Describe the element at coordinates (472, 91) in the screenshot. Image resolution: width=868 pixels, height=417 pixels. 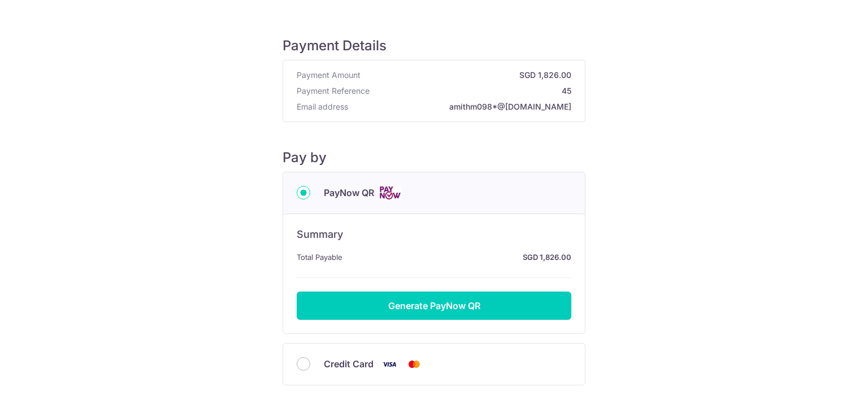
I see `strong: 45` at that location.